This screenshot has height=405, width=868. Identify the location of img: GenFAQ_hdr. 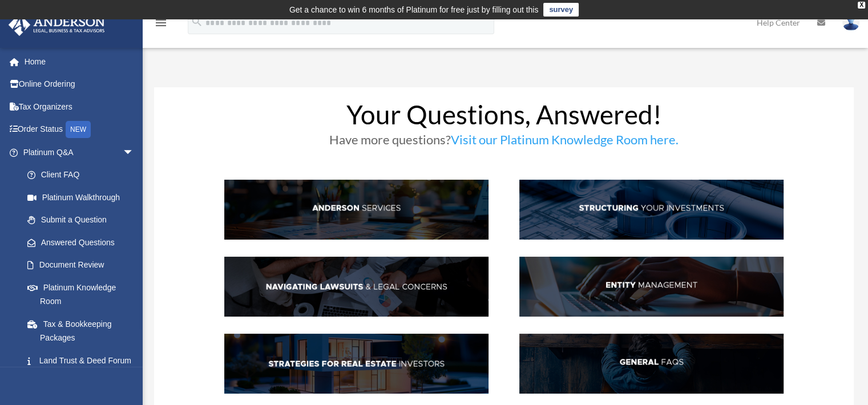
(651, 363).